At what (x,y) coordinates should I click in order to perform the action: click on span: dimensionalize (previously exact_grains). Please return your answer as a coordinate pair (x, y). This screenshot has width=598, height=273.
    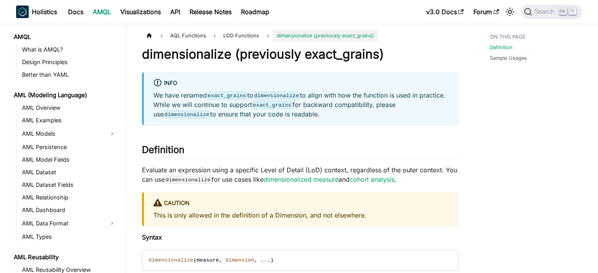
    Looking at the image, I should click on (325, 35).